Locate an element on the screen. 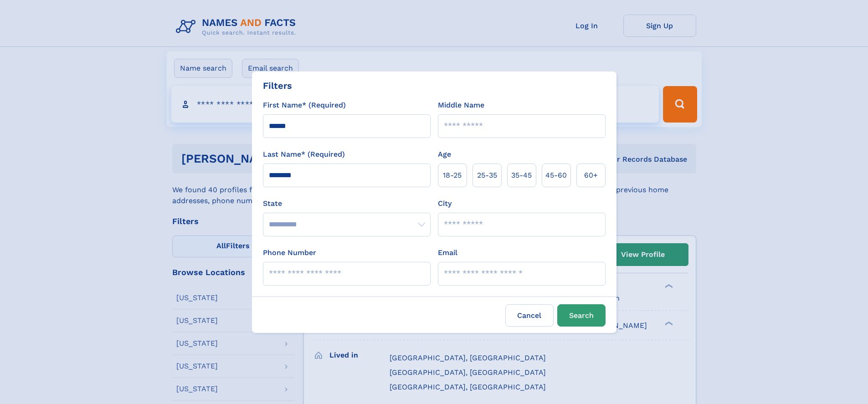 The image size is (868, 404). span: 18‑25 is located at coordinates (452, 175).